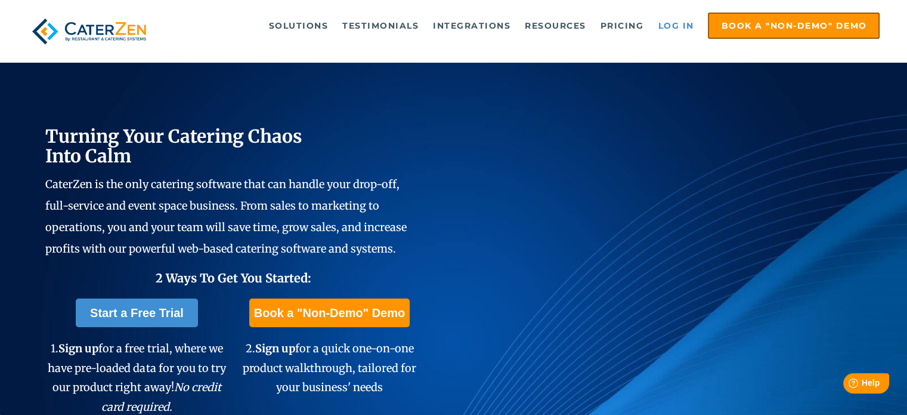  I want to click on a: Testimonials, so click(381, 26).